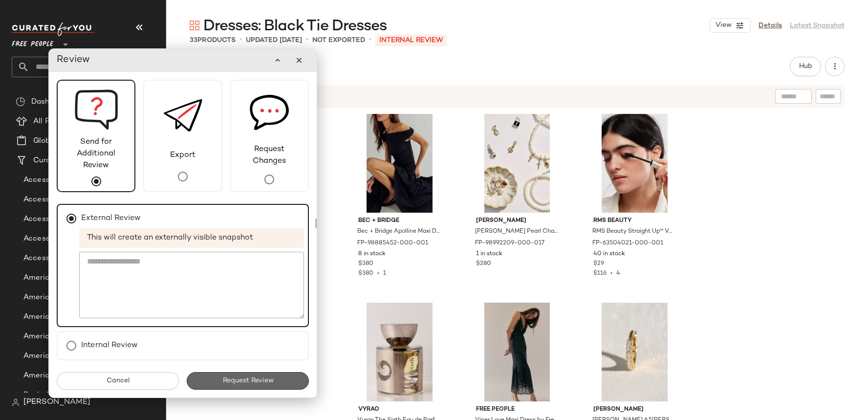  I want to click on span: Bec + Bridge Apolline Maxi Dress at Free People in Black, Size: US 10, so click(398, 232).